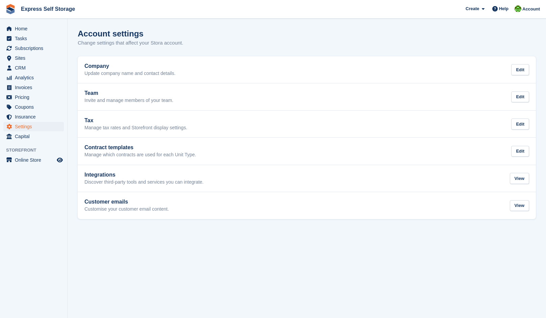 The height and width of the screenshot is (318, 546). Describe the element at coordinates (35, 48) in the screenshot. I see `span: Subscriptions` at that location.